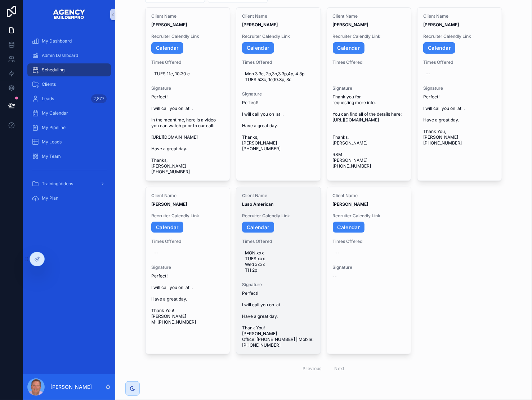 This screenshot has width=532, height=400. Describe the element at coordinates (188, 74) in the screenshot. I see `span: TUES 11e, 10:30 c` at that location.